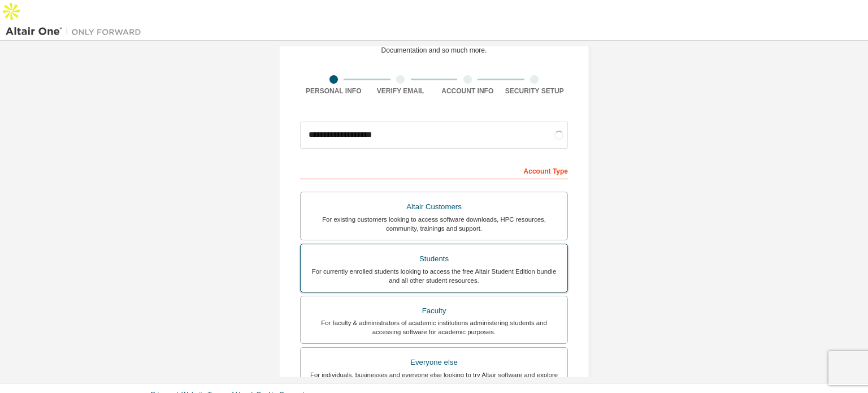  What do you see at coordinates (467, 91) in the screenshot?
I see `div: Account Info` at bounding box center [467, 91].